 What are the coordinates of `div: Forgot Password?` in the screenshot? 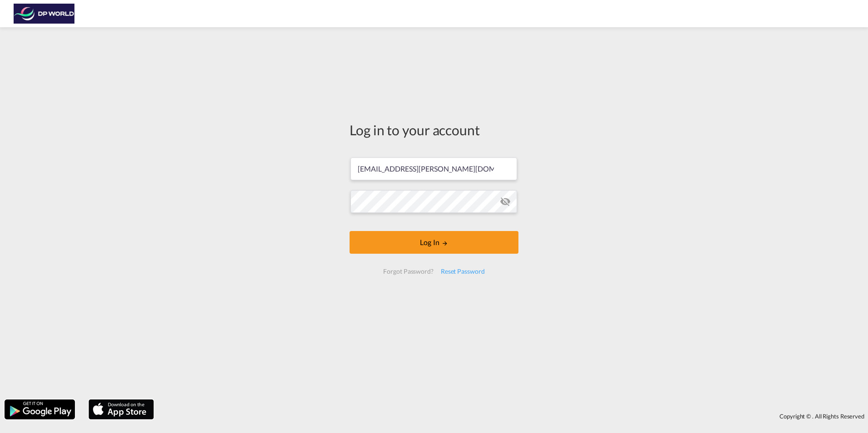 It's located at (408, 272).